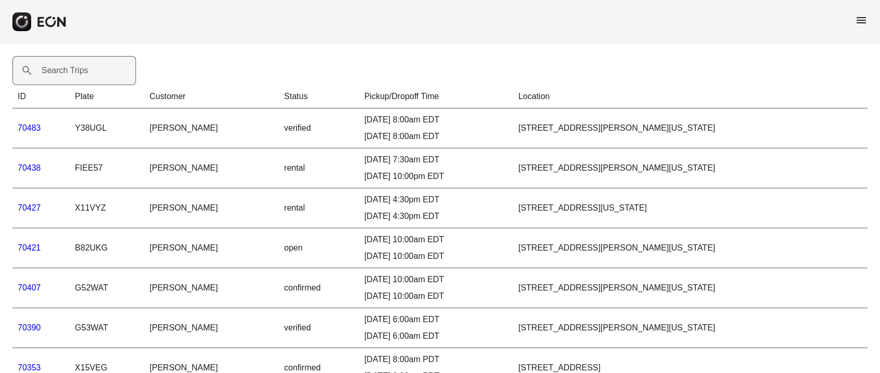 The width and height of the screenshot is (880, 373). I want to click on th: Customer, so click(211, 97).